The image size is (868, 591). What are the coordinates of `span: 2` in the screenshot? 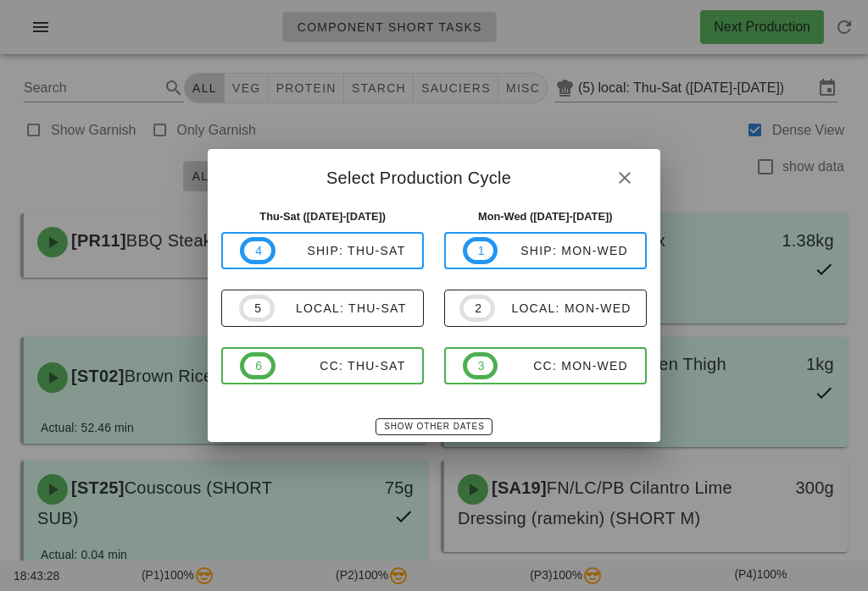 It's located at (477, 309).